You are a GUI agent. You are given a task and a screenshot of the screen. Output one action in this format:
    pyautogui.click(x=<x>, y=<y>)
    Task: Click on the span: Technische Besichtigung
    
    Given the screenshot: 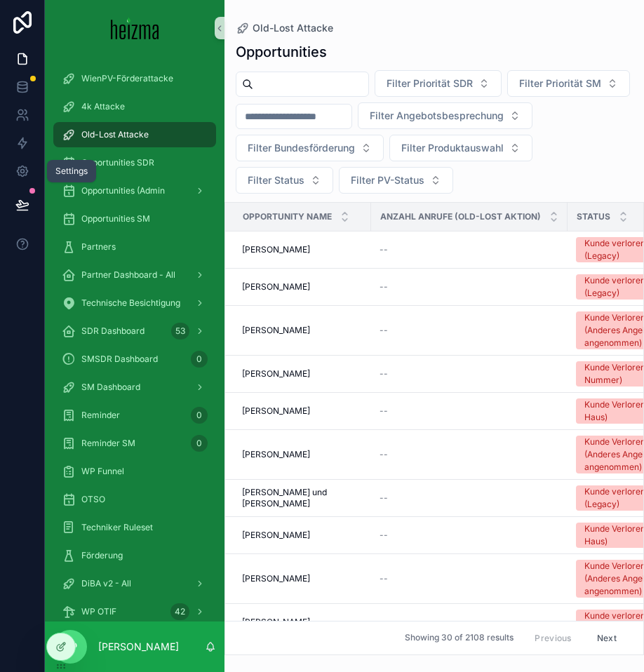 What is the action you would take?
    pyautogui.click(x=131, y=303)
    